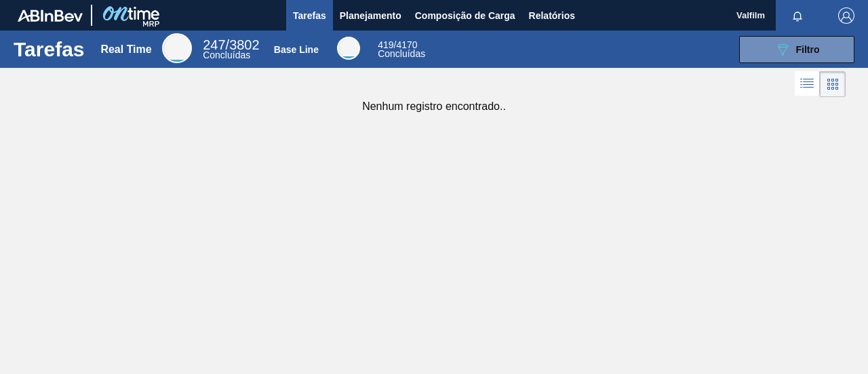 This screenshot has width=868, height=374. I want to click on h1: Tarefas, so click(49, 49).